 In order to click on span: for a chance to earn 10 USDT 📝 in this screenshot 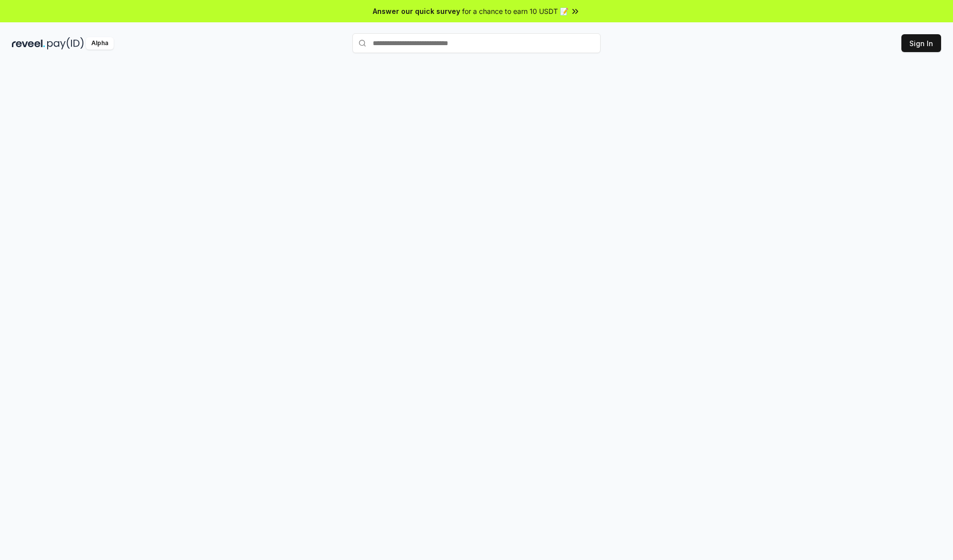, I will do `click(515, 11)`.